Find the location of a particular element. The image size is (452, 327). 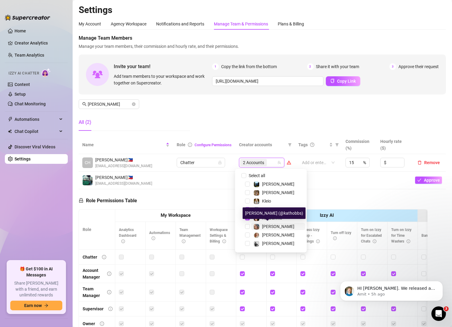

img: Kleio is located at coordinates (257, 201).